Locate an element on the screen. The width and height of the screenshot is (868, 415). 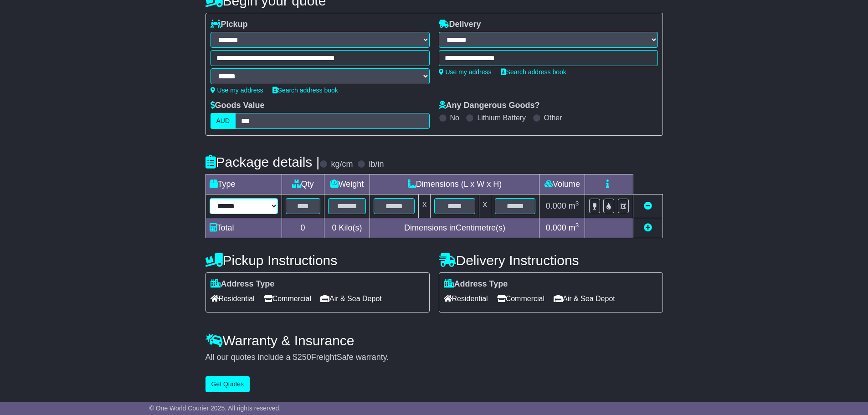
label: Delivery is located at coordinates (460, 25).